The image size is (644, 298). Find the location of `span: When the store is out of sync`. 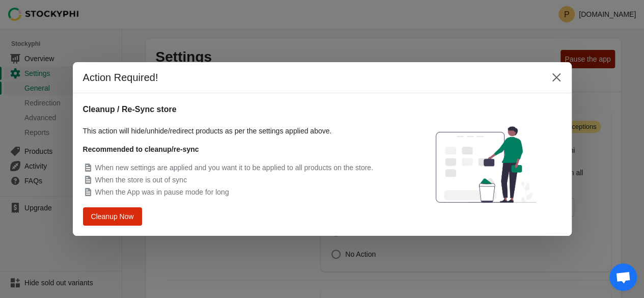

span: When the store is out of sync is located at coordinates (141, 180).